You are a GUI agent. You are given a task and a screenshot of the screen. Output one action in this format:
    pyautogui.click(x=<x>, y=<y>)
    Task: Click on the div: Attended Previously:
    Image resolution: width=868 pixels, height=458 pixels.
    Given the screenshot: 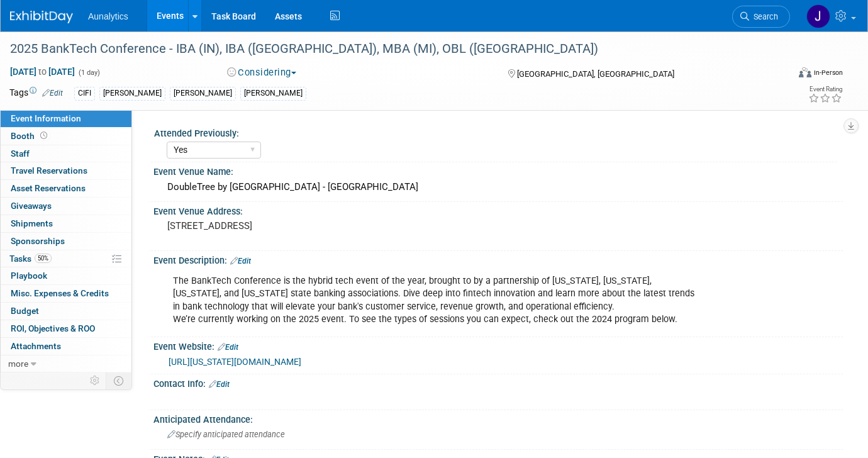 What is the action you would take?
    pyautogui.click(x=496, y=132)
    